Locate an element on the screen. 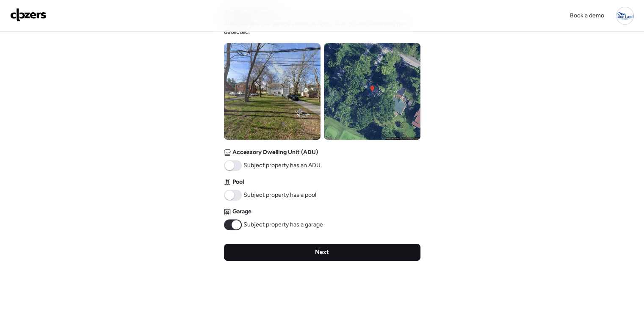 The height and width of the screenshot is (309, 644). span: Subject property has an ADU is located at coordinates (282, 166).